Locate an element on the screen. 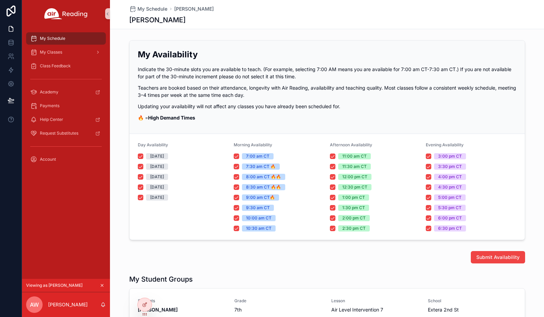 The width and height of the screenshot is (544, 317). div: 8:00 am CT 🔥🔥 is located at coordinates (264, 177).